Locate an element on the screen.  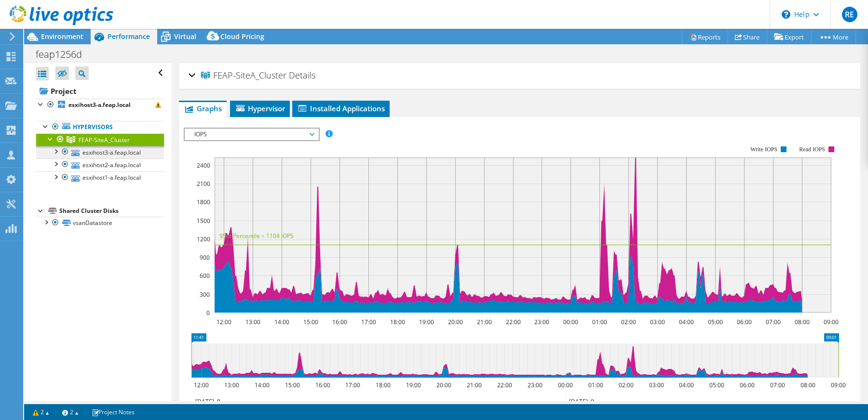
span: Installed Applications is located at coordinates (341, 108).